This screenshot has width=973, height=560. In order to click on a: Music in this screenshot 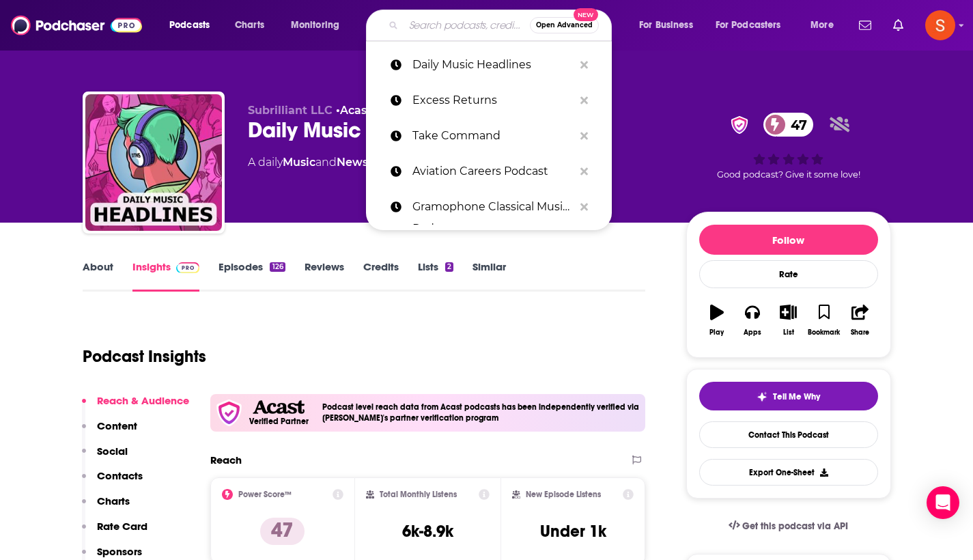, I will do `click(299, 162)`.